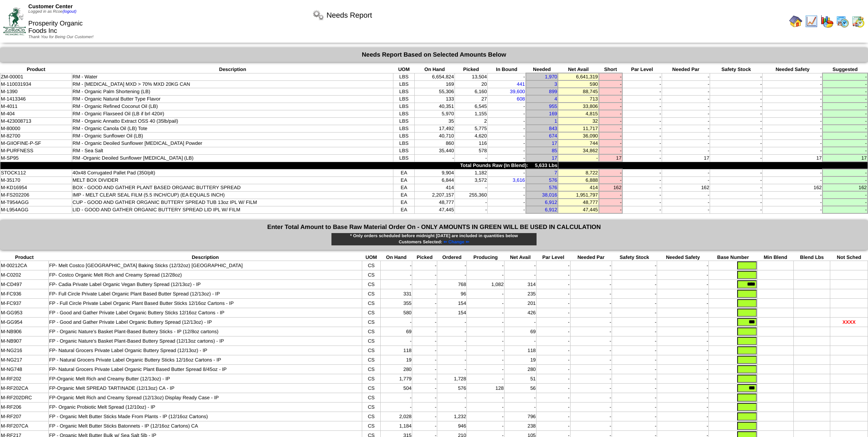  Describe the element at coordinates (279, 165) in the screenshot. I see `td: Total Pounds Raw (In Blend): 5,633 Lbs` at that location.